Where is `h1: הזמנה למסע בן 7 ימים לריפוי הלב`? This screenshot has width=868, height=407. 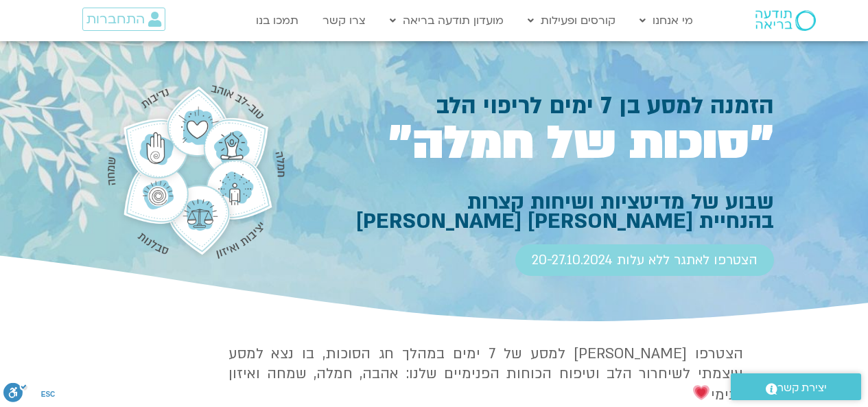
h1: הזמנה למסע בן 7 ימים לריפוי הלב is located at coordinates (536, 105).